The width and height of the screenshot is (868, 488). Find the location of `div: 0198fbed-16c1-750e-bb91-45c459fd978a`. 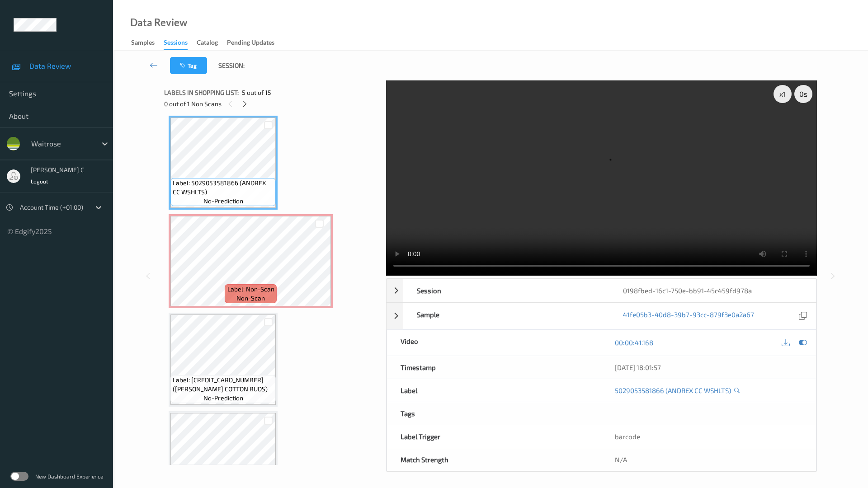

div: 0198fbed-16c1-750e-bb91-45c459fd978a is located at coordinates (712, 290).